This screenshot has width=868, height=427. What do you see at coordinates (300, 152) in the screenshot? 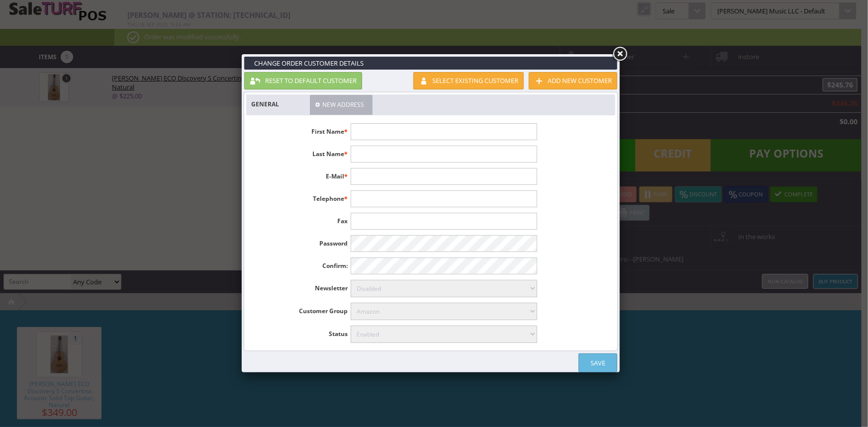
I see `label: Last Name` at bounding box center [300, 152].